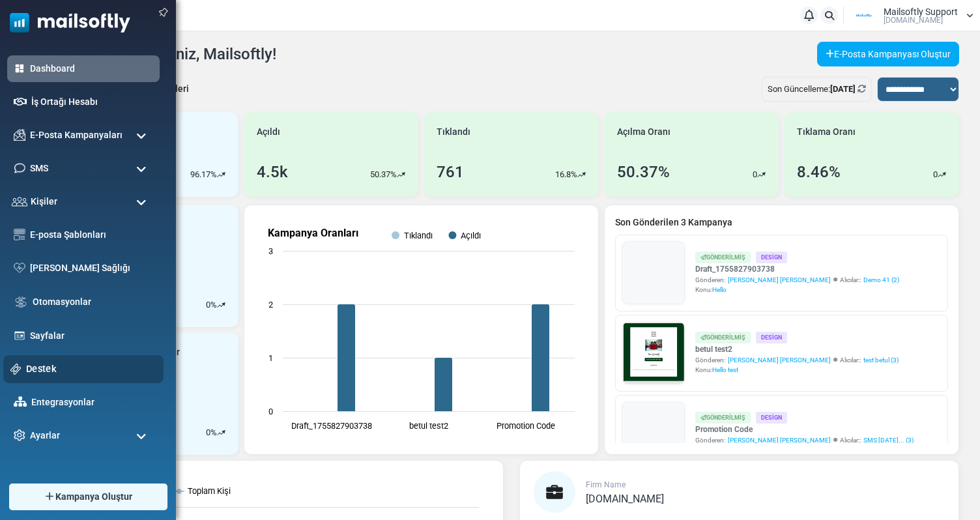 The height and width of the screenshot is (520, 980). Describe the element at coordinates (94, 497) in the screenshot. I see `span: Kampanya Oluştur` at that location.